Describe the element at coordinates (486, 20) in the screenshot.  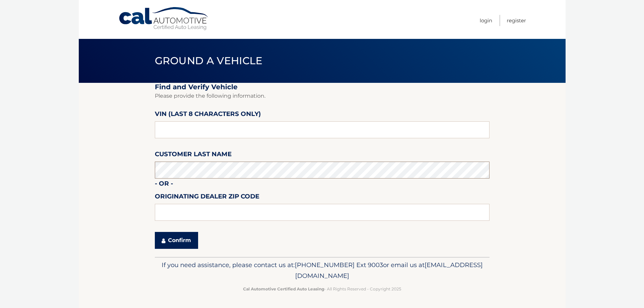
I see `a: Login` at that location.